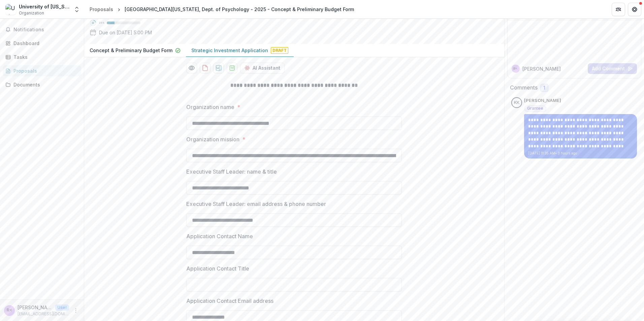 The width and height of the screenshot is (644, 321). What do you see at coordinates (535, 108) in the screenshot?
I see `span: Grantee` at bounding box center [535, 108].